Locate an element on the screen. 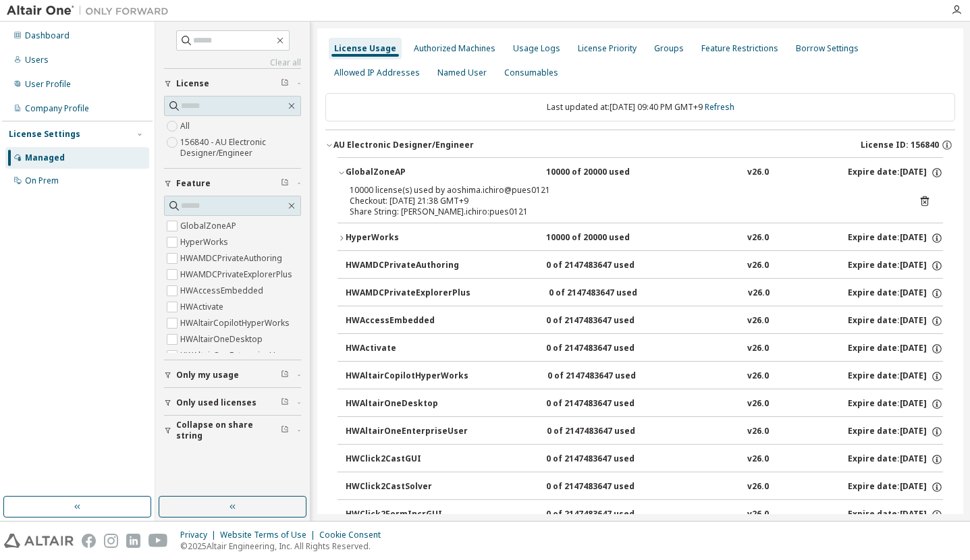 Image resolution: width=970 pixels, height=560 pixels. div: Consumables is located at coordinates (531, 73).